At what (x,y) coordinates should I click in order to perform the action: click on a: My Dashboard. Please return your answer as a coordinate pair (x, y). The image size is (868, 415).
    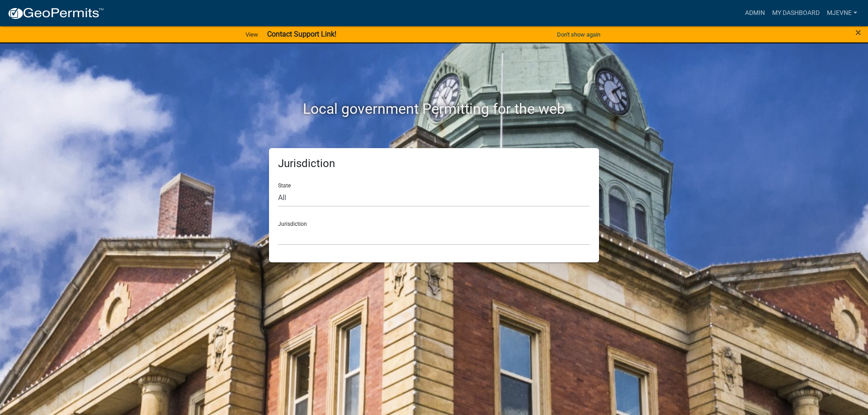
    Looking at the image, I should click on (796, 13).